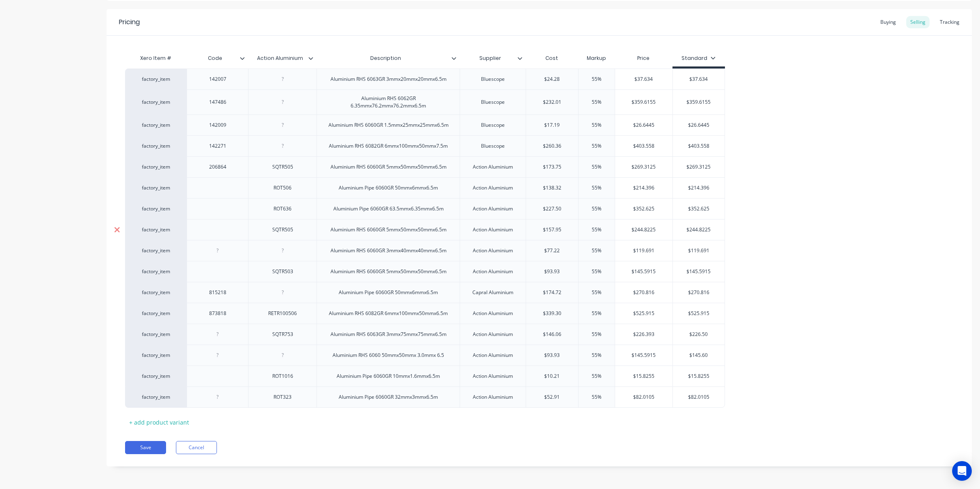 The height and width of the screenshot is (489, 980). What do you see at coordinates (388, 313) in the screenshot?
I see `div: Aluminium RHS 6082GR 6mmx100mmx50mmx6.5m` at bounding box center [388, 313].